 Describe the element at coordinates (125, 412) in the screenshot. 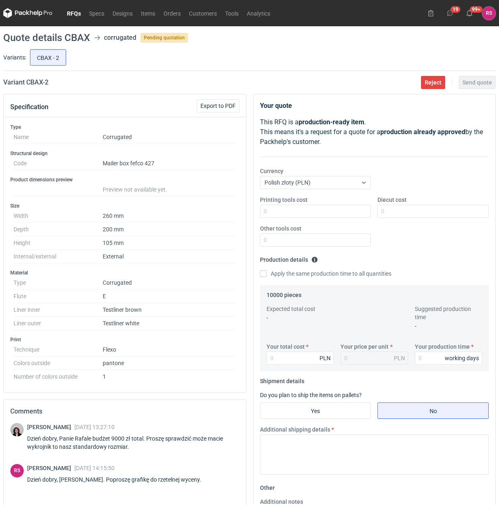

I see `h2: Comments` at that location.